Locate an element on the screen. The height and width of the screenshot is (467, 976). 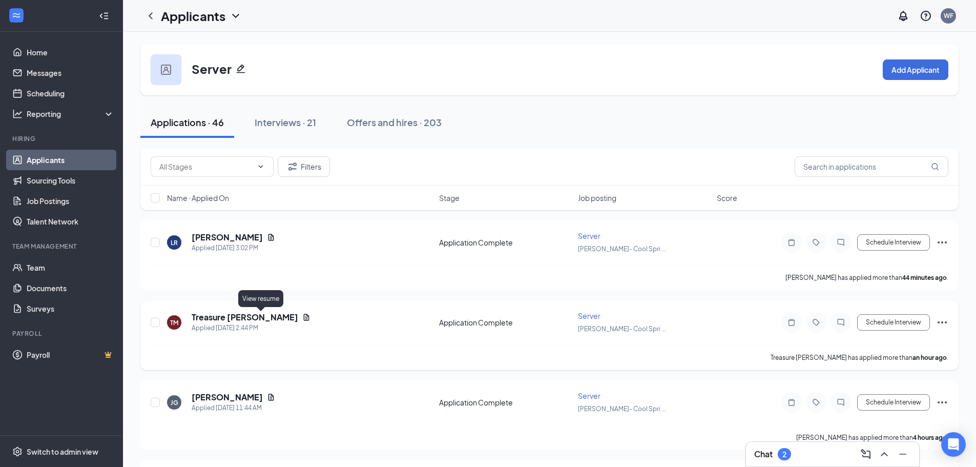
div: TM is located at coordinates (174, 322).